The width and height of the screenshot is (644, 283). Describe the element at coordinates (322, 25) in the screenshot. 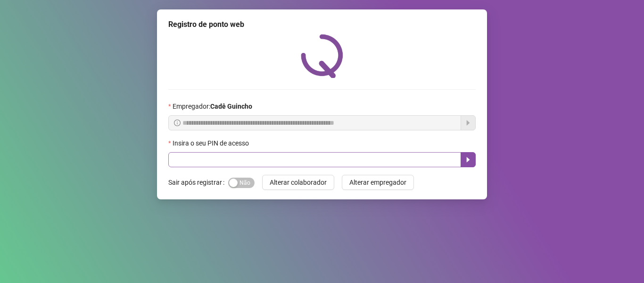

I see `div: Registro de ponto web` at that location.